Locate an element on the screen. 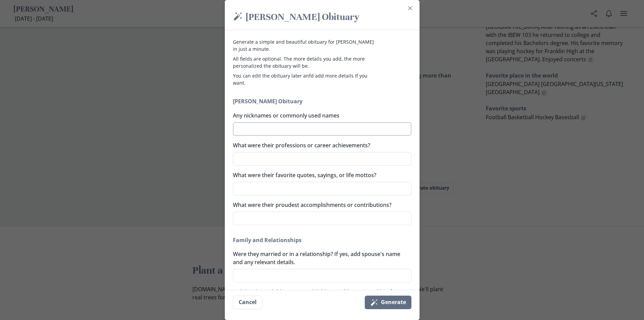  label: What were their favorite quotes, sayings, or life mottos? is located at coordinates (320, 175).